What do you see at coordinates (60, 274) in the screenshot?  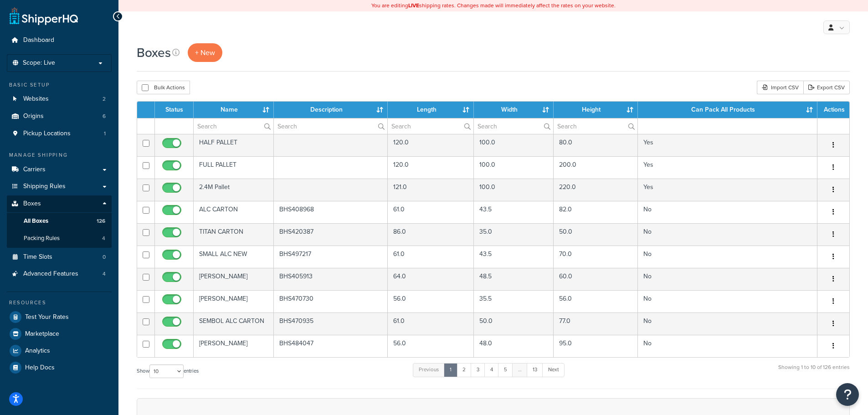 I see `li: Advanced Features` at bounding box center [60, 274].